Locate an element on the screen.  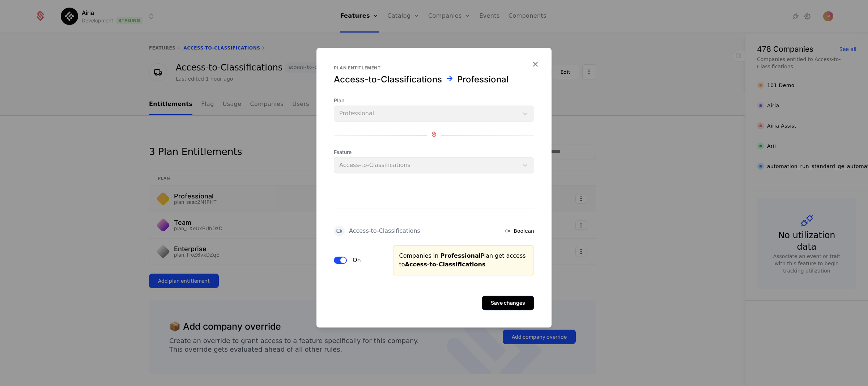
div: Professional is located at coordinates (483, 80).